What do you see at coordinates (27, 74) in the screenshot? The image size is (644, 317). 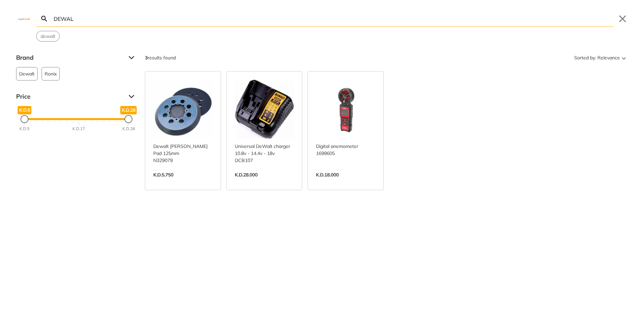 I see `button: Dewalt` at bounding box center [27, 74].